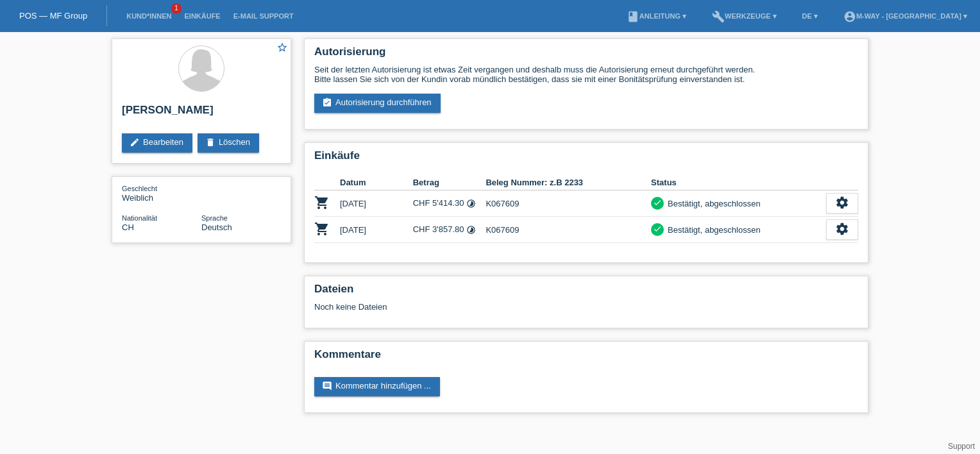  What do you see at coordinates (228, 143) in the screenshot?
I see `a: deleteLöschen` at bounding box center [228, 143].